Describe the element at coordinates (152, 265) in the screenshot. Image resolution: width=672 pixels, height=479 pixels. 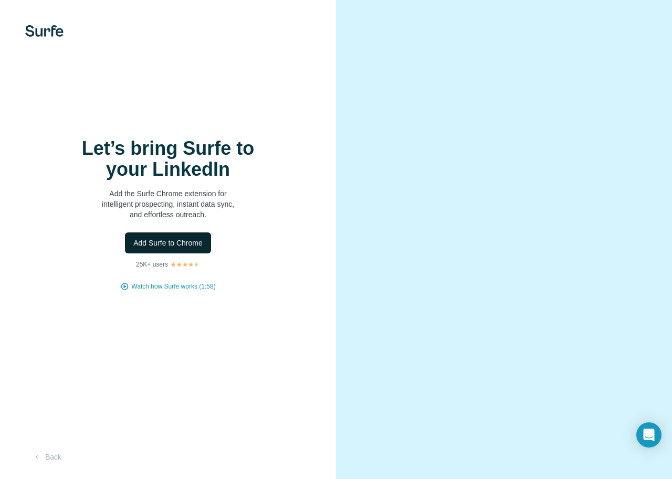
I see `p: 25K+ users` at that location.